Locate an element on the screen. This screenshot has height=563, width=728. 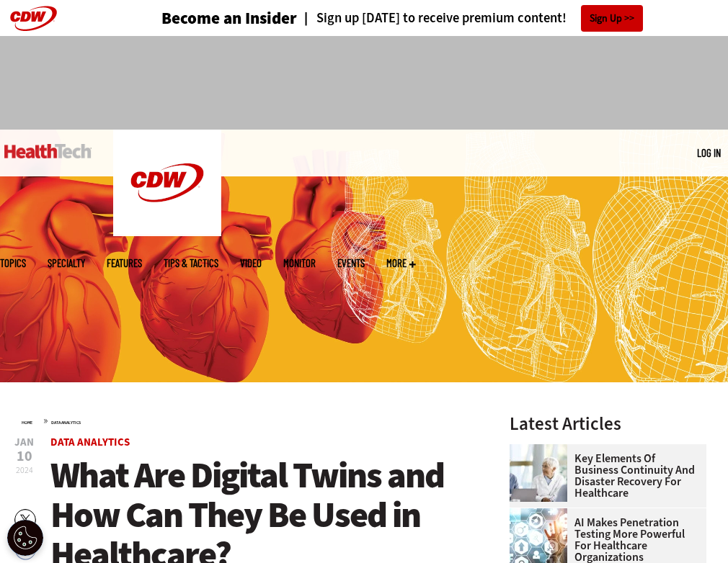
a: Become an Insider is located at coordinates (229, 18).